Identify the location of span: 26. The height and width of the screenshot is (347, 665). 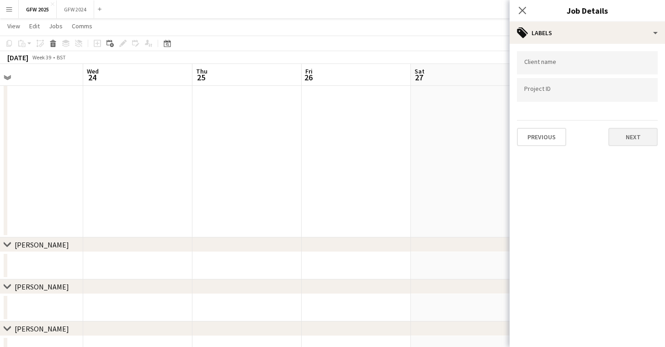
(308, 77).